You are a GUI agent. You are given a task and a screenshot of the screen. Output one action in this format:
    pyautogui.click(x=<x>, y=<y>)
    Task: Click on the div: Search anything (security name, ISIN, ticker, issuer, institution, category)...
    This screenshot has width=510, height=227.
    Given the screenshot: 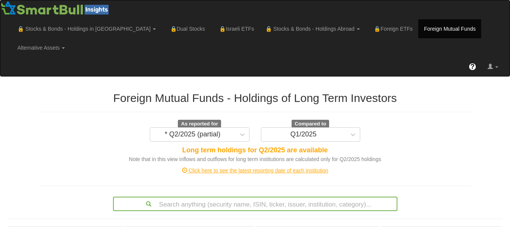 What is the action you would take?
    pyautogui.click(x=255, y=204)
    